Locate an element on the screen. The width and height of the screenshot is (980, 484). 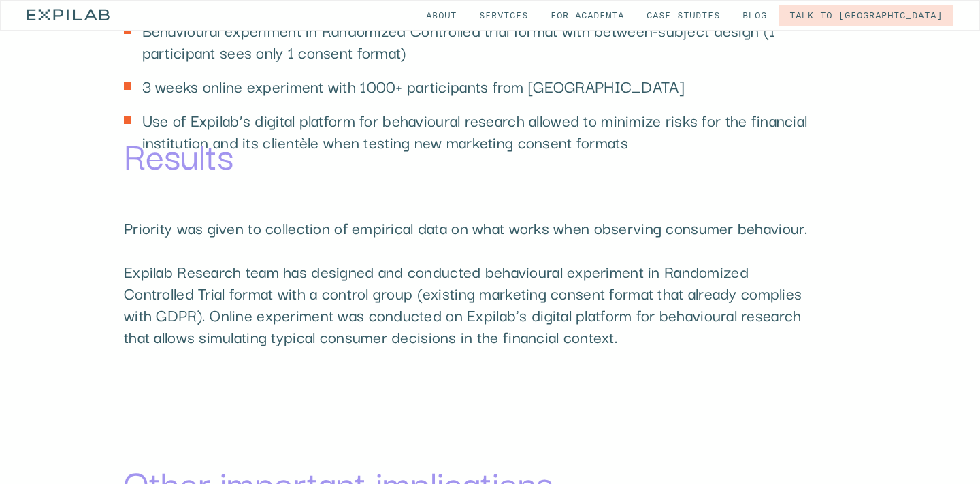
a: Blog is located at coordinates (755, 15).